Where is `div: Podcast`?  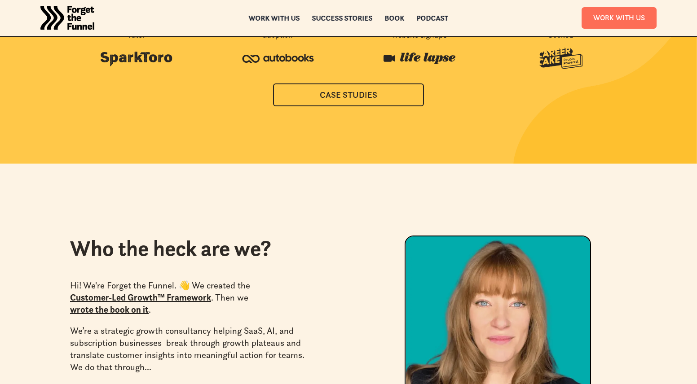
div: Podcast is located at coordinates (432, 18).